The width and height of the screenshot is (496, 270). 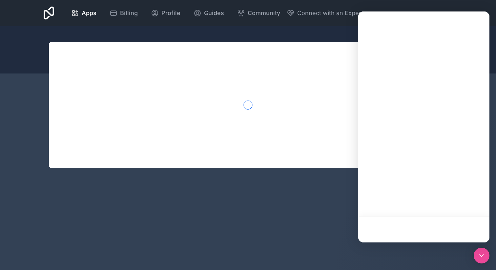 I want to click on span: Guides, so click(x=214, y=13).